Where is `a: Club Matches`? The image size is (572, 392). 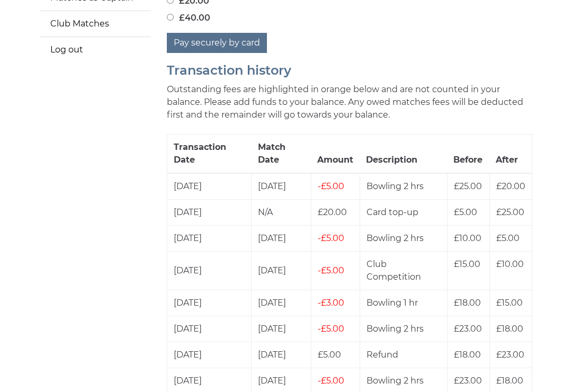 a: Club Matches is located at coordinates (95, 24).